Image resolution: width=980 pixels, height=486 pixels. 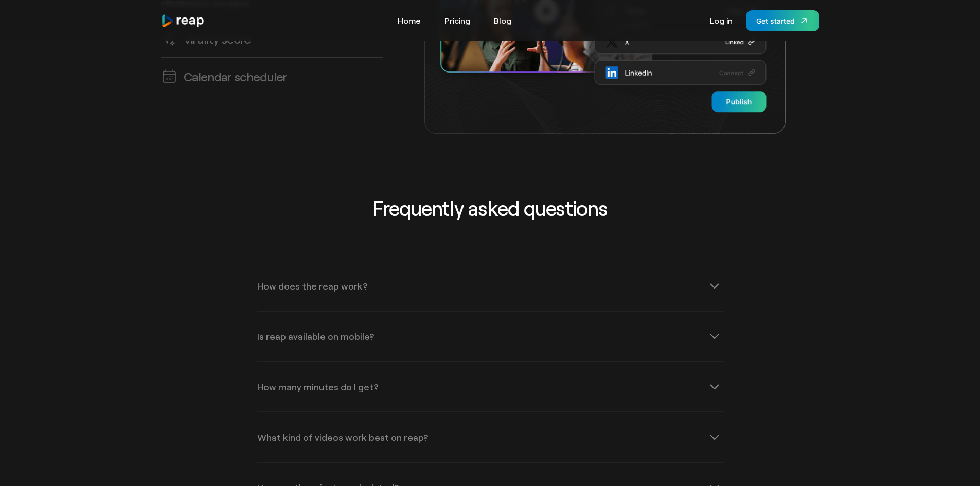 I want to click on div: Get started, so click(x=775, y=21).